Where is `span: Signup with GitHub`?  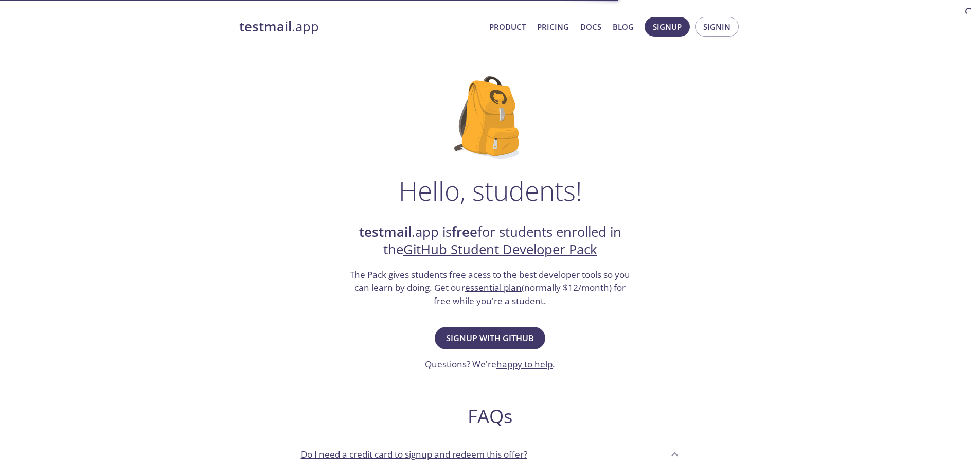
span: Signup with GitHub is located at coordinates (490, 338).